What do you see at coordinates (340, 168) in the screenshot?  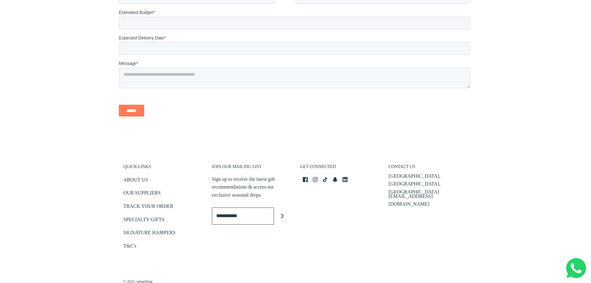 I see `h3: GET CONNECTED` at bounding box center [340, 168].